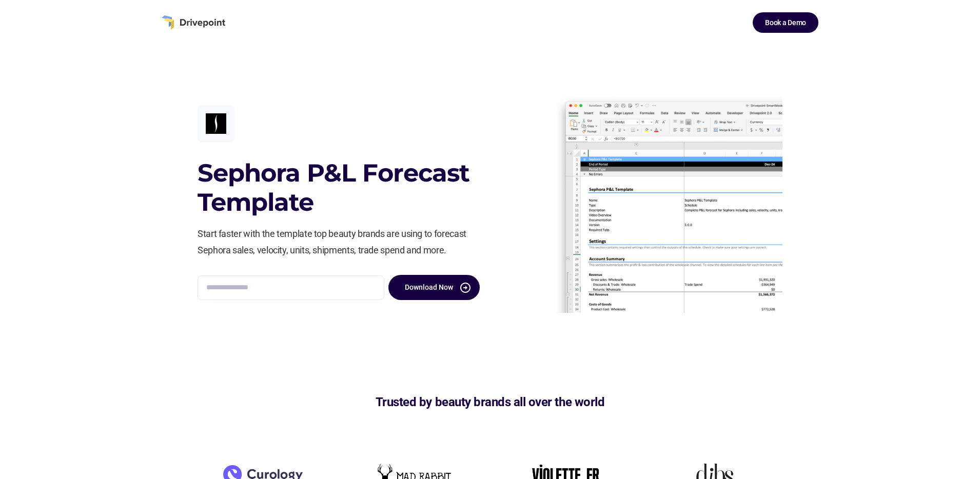 This screenshot has width=980, height=479. I want to click on div: Download Now, so click(429, 287).